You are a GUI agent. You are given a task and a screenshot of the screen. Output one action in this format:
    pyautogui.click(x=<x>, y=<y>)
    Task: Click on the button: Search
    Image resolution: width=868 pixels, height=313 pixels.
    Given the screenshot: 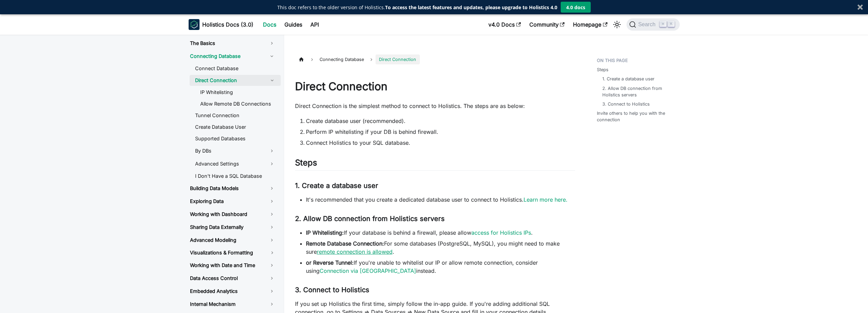 What is the action you would take?
    pyautogui.click(x=653, y=24)
    